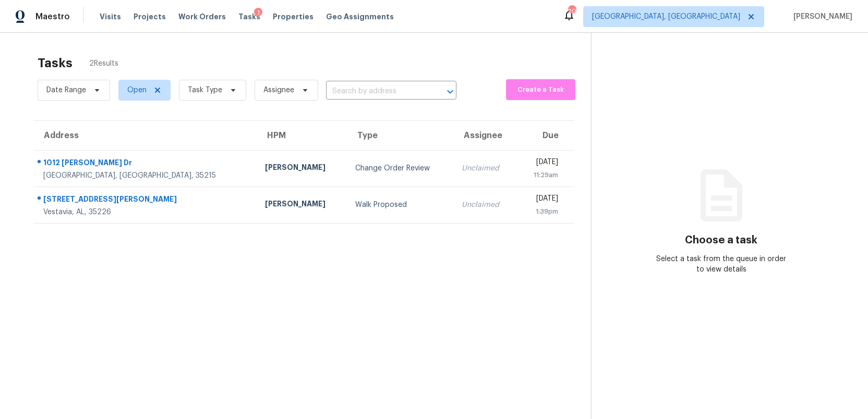 The height and width of the screenshot is (419, 868). What do you see at coordinates (360, 17) in the screenshot?
I see `span: Geo Assignments` at bounding box center [360, 17].